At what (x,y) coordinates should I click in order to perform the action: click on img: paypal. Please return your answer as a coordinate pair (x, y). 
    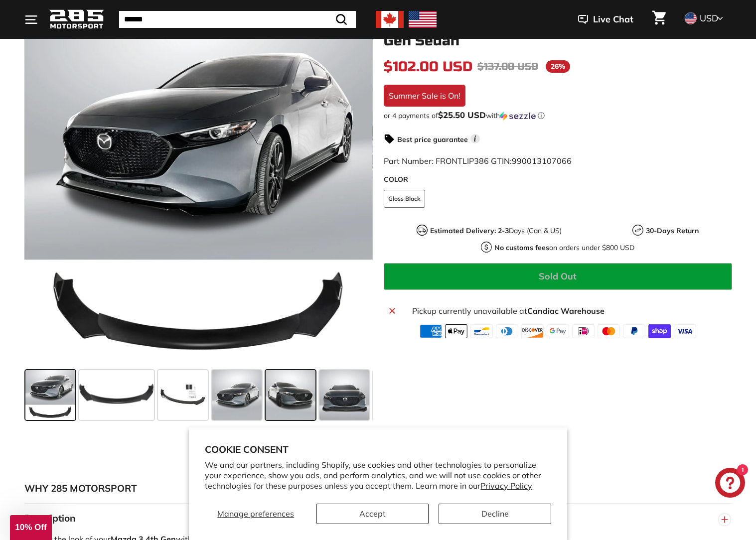
    Looking at the image, I should click on (634, 331).